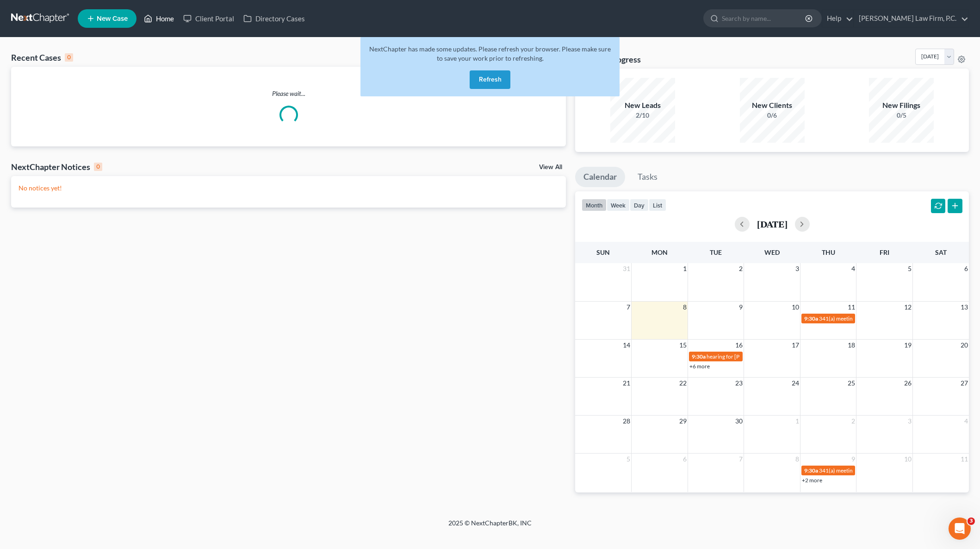  Describe the element at coordinates (884, 252) in the screenshot. I see `span: Fri` at that location.